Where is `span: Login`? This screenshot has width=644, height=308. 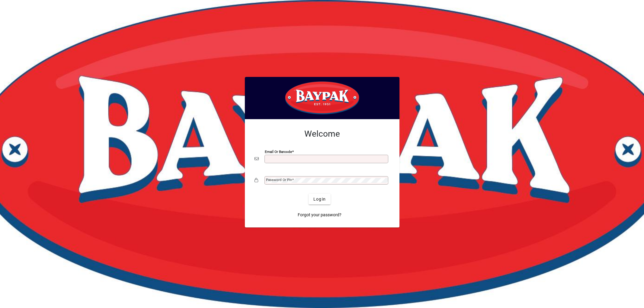 span: Login is located at coordinates (319, 199).